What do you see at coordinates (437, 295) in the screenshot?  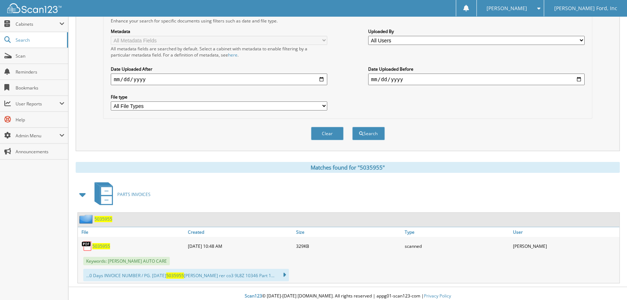 I see `a: Privacy Policy` at bounding box center [437, 295].